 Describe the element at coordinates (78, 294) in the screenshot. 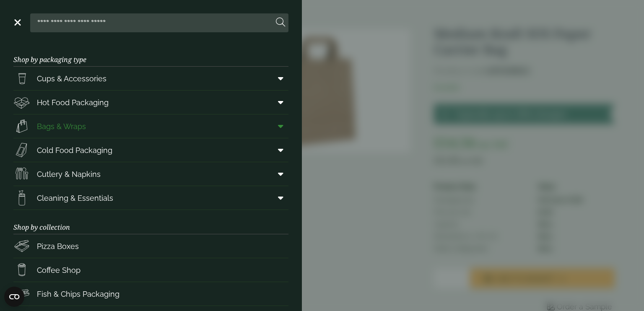

I see `span: Fish & Chips Packaging` at that location.